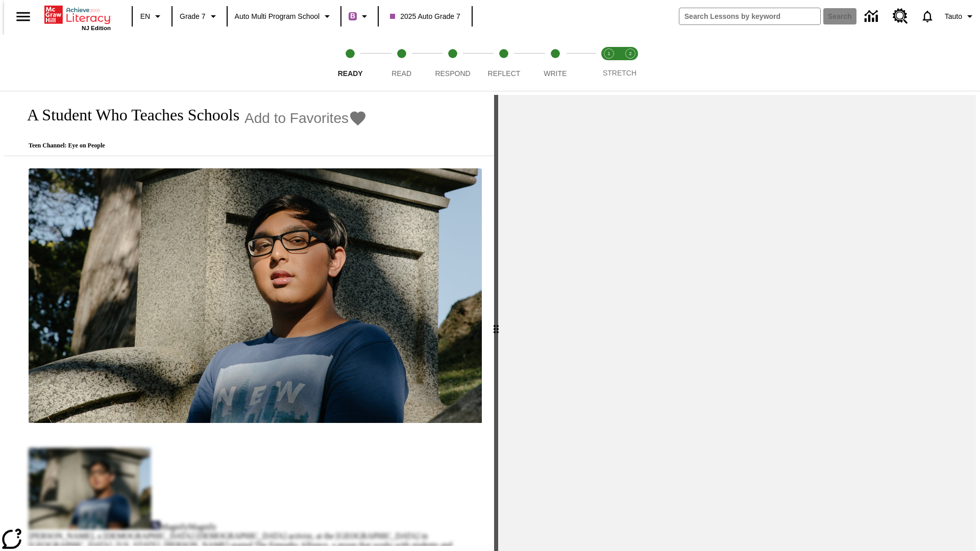 This screenshot has width=980, height=551. What do you see at coordinates (750, 16) in the screenshot?
I see `input: search field` at bounding box center [750, 16].